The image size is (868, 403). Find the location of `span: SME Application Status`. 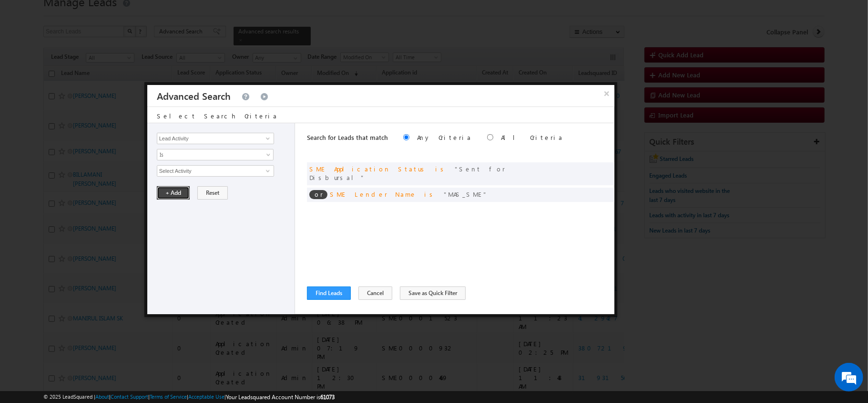

span: SME Application Status is located at coordinates (369, 168).